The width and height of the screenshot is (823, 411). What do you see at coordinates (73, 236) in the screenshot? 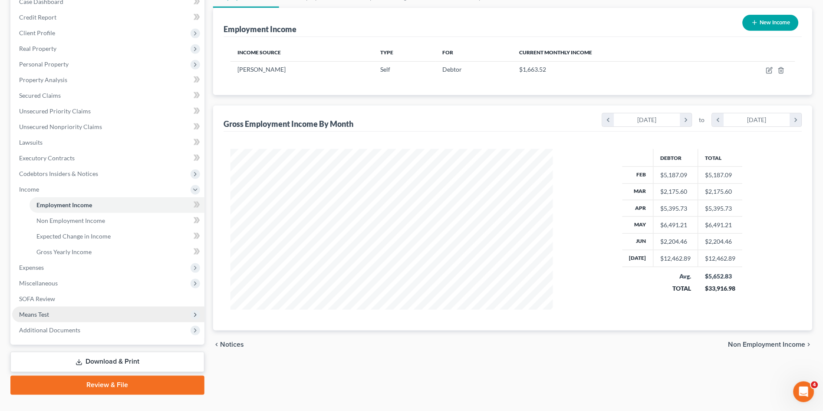
I see `span: Expected Change in Income` at bounding box center [73, 236].